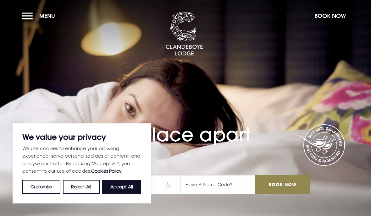 The image size is (371, 216). What do you see at coordinates (40, 16) in the screenshot?
I see `button: Menu` at bounding box center [40, 16].